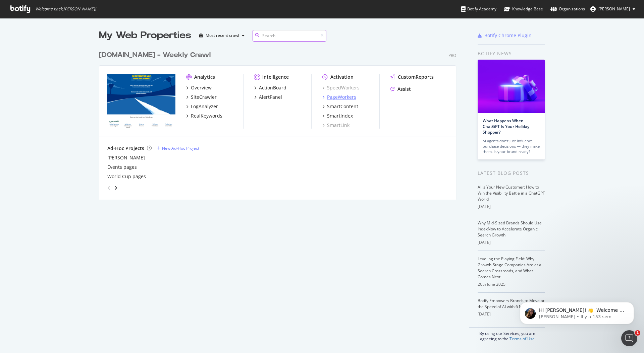 This screenshot has height=353, width=644. I want to click on a: World Cup pages, so click(127, 177).